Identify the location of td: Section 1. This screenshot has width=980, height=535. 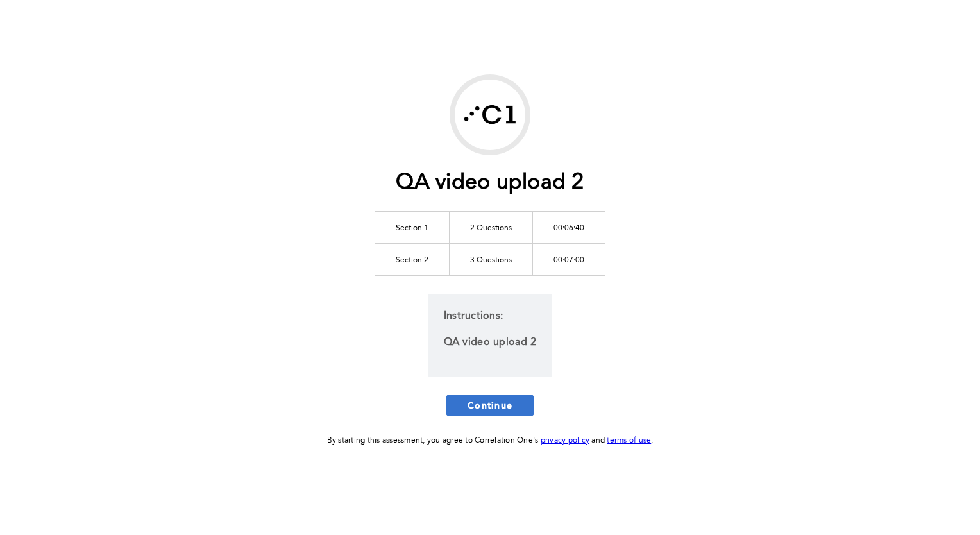
(412, 227).